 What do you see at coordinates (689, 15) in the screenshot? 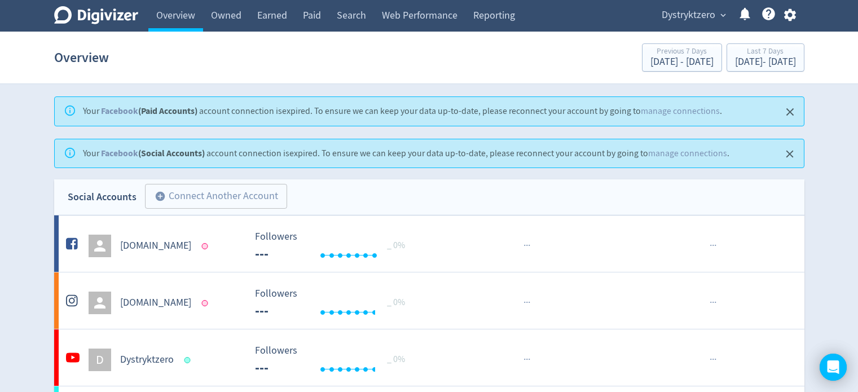
I see `span: Dystryktzero` at bounding box center [689, 15].